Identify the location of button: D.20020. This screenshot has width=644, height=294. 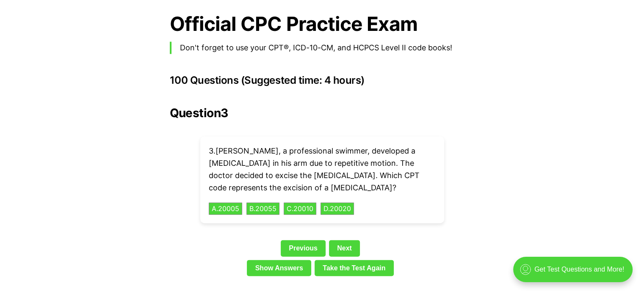
(337, 209).